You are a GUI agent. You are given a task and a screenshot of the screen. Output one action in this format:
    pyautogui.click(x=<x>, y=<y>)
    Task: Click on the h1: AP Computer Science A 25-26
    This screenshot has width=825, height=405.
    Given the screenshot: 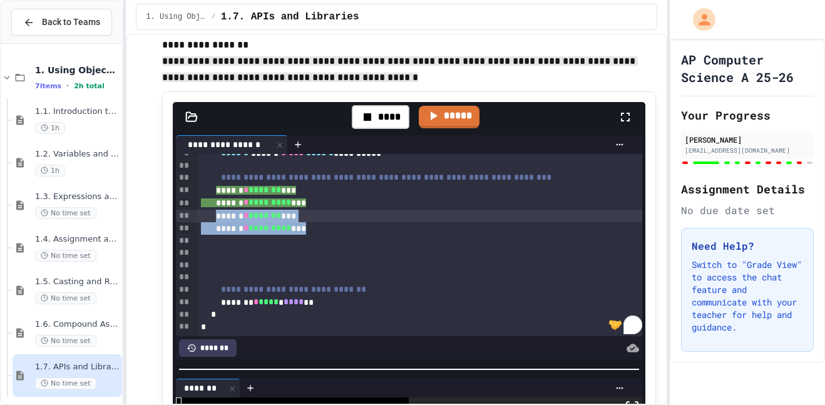 What is the action you would take?
    pyautogui.click(x=747, y=68)
    